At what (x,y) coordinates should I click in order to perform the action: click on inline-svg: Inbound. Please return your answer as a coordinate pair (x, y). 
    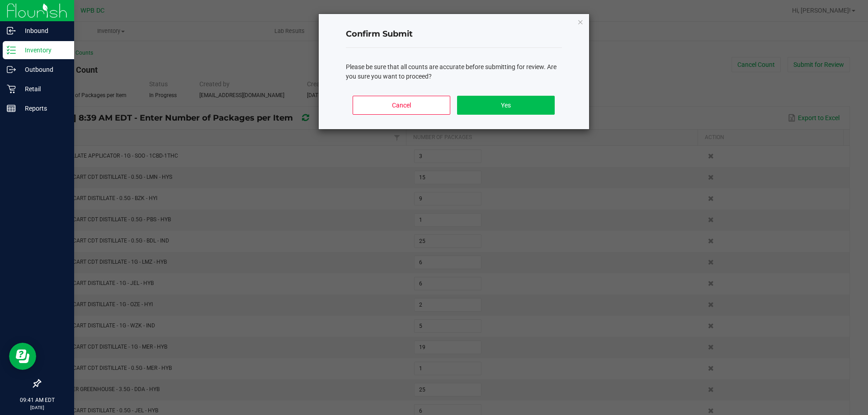
    Looking at the image, I should click on (12, 31).